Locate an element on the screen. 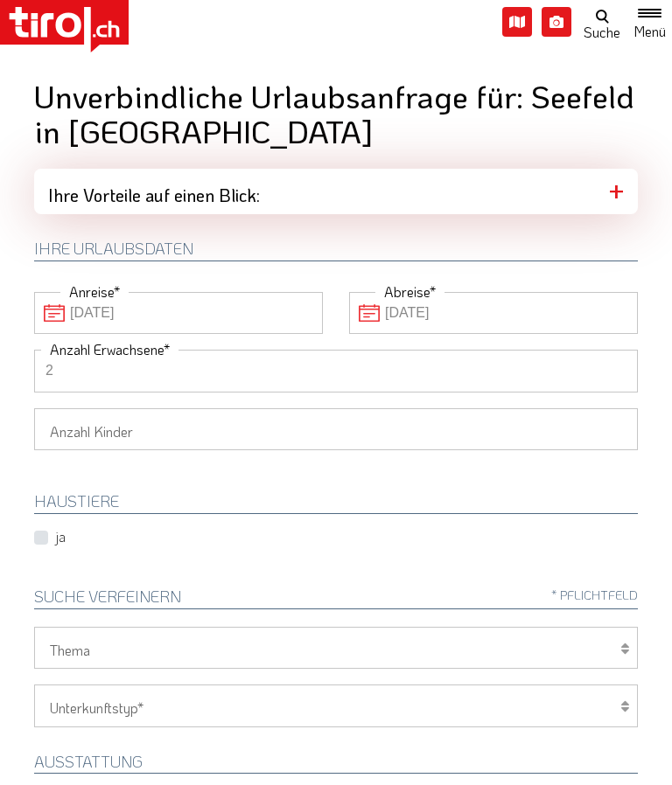 The height and width of the screenshot is (785, 672). i: Fotogalerie is located at coordinates (556, 22).